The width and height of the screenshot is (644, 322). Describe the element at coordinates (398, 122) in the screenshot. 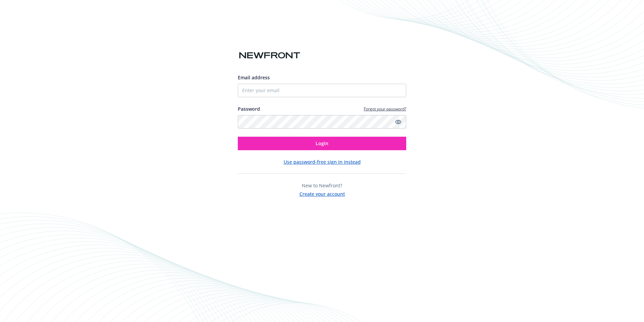

I see `a: Show password` at that location.